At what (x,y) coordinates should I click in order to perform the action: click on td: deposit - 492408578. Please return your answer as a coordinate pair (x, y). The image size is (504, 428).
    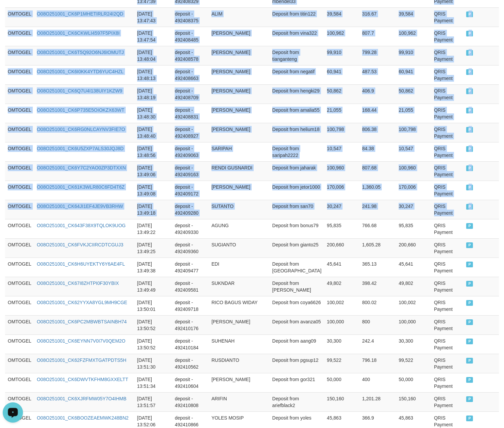
    Looking at the image, I should click on (190, 55).